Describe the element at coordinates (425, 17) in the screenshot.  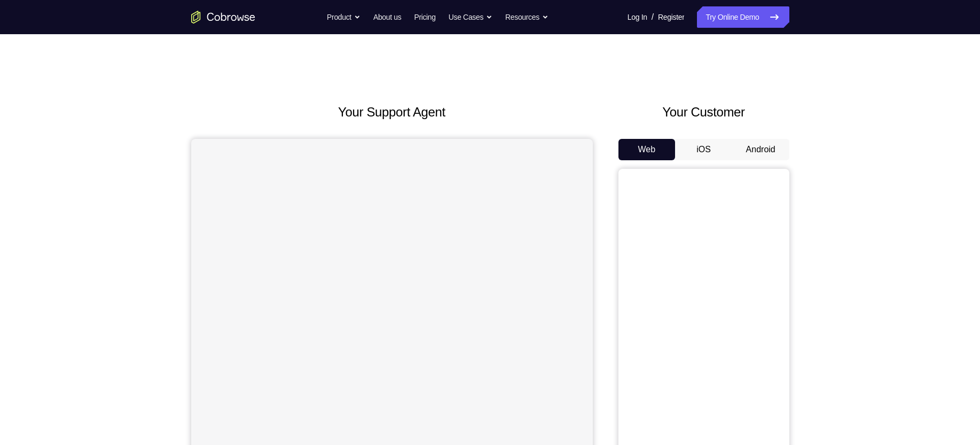
I see `a: Pricing` at that location.